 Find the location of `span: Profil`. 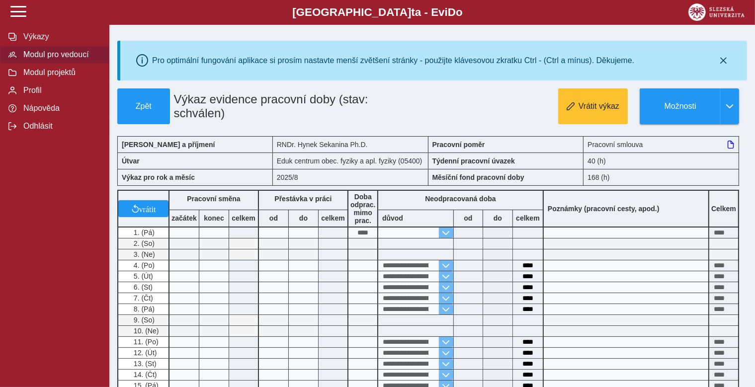

span: Profil is located at coordinates (61, 90).